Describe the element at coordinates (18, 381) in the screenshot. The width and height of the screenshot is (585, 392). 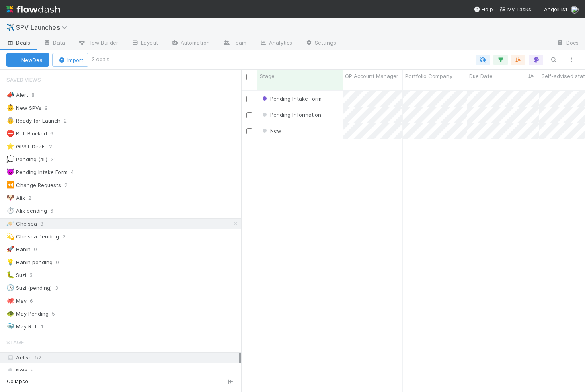
I see `span: Collapse` at that location.